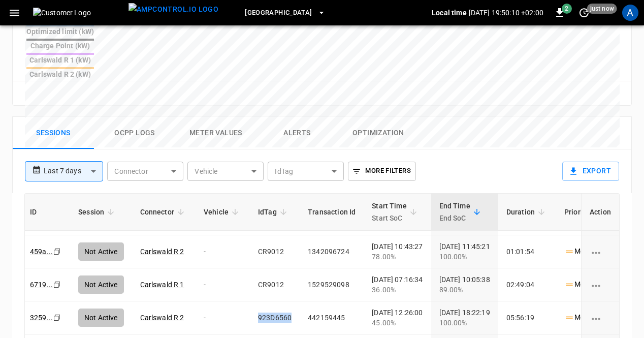 The height and width of the screenshot is (338, 644). I want to click on span: just now, so click(602, 9).